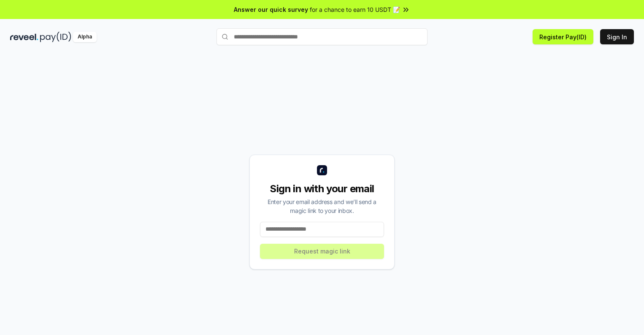 The height and width of the screenshot is (335, 644). I want to click on img: pay_id, so click(56, 37).